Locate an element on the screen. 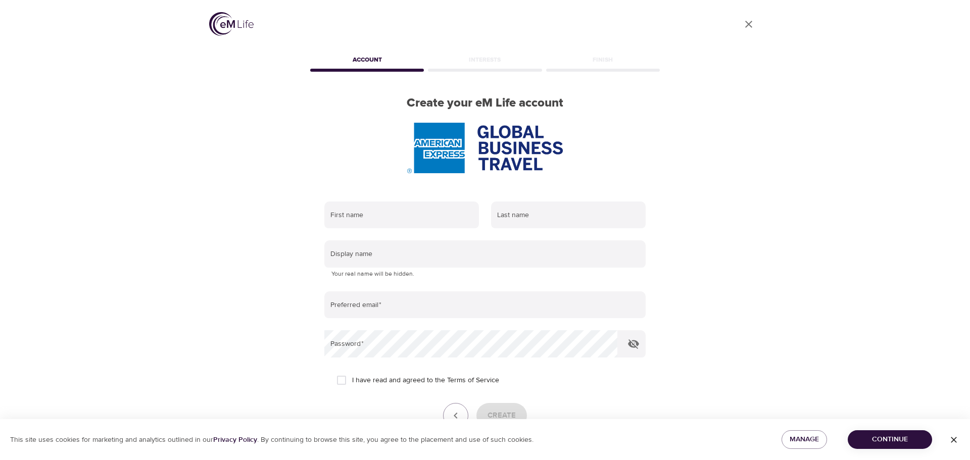 This screenshot has height=460, width=970. span: Manage is located at coordinates (805, 440).